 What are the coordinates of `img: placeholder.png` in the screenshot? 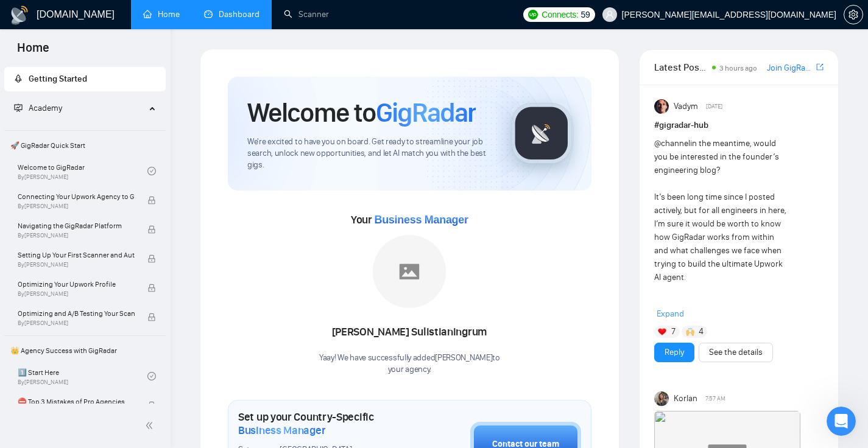 It's located at (409, 271).